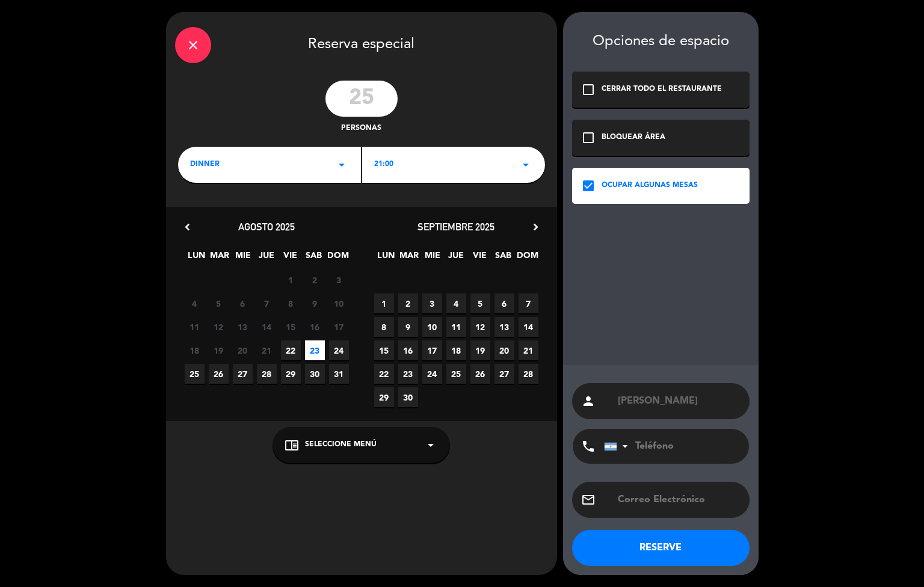 This screenshot has height=587, width=924. Describe the element at coordinates (536, 227) in the screenshot. I see `i: chevron_right` at that location.